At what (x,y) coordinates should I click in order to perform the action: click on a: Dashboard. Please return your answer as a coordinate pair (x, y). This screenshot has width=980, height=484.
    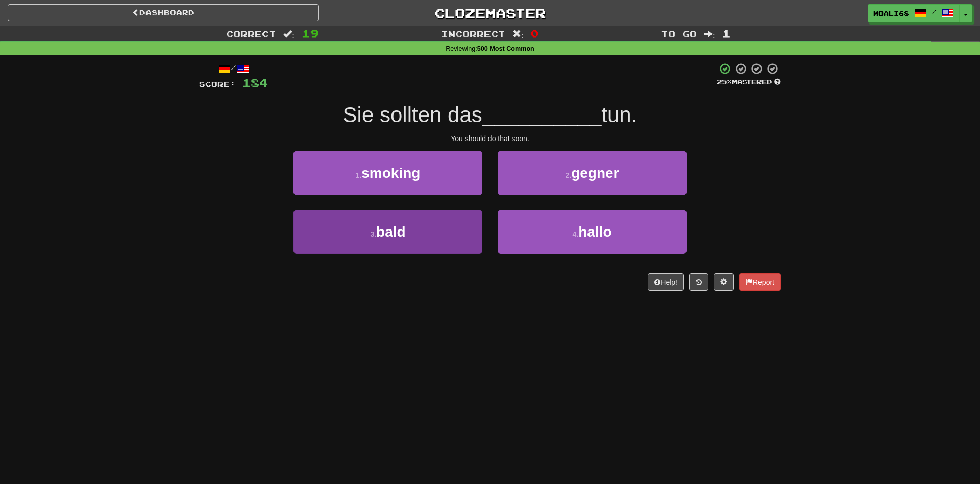
    Looking at the image, I should click on (163, 13).